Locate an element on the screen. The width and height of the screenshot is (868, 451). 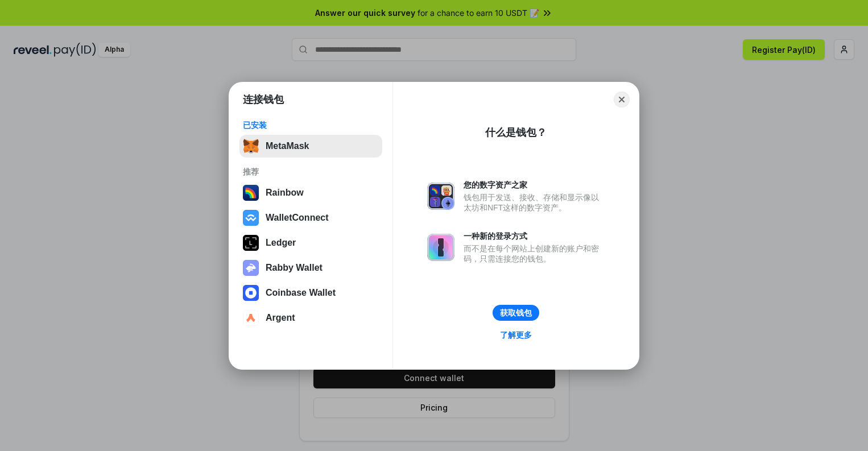
div: 而不是在每个网站上创建新的账户和密码，只需连接您的钱包。 is located at coordinates (534, 254).